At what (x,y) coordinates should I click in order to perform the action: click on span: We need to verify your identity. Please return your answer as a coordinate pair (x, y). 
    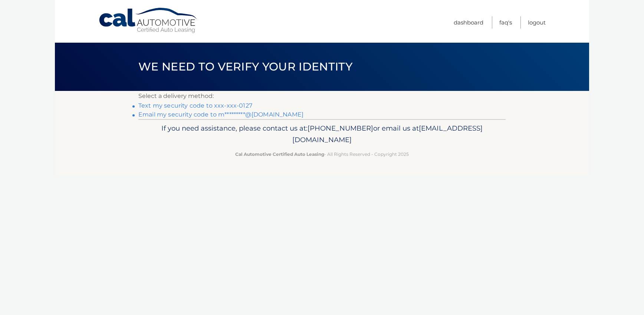
    Looking at the image, I should click on (245, 67).